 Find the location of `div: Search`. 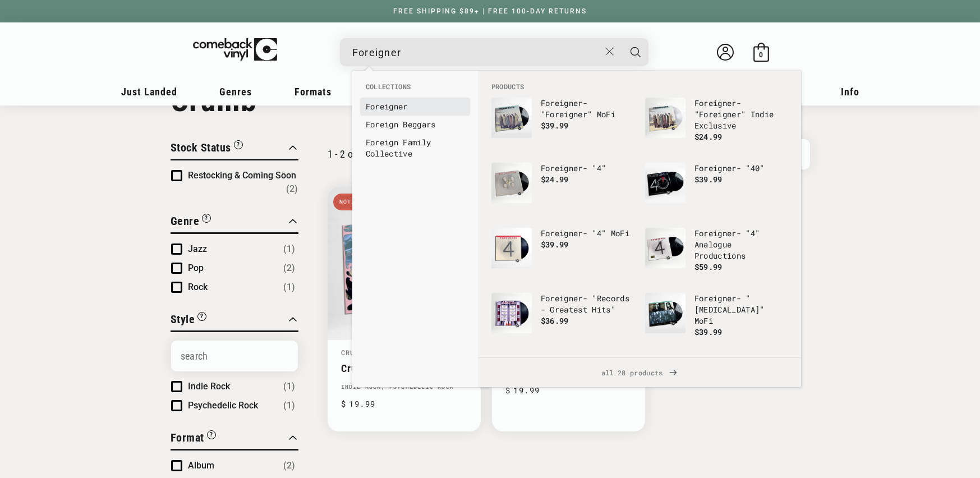

div: Search is located at coordinates (494, 52).